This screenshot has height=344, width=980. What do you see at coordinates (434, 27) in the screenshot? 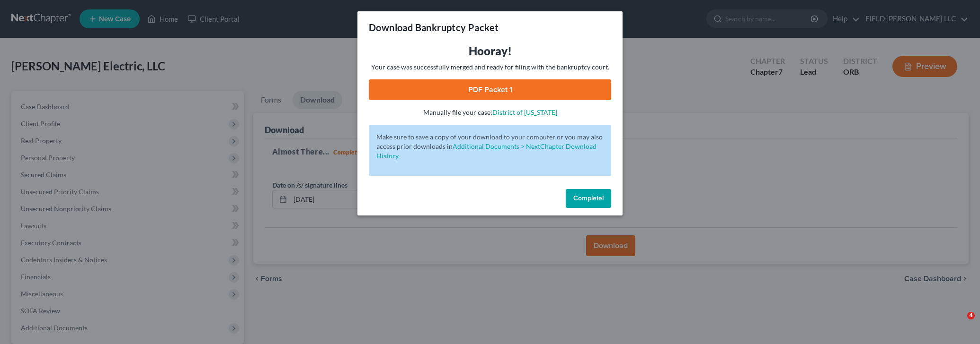
I see `h3: Download Bankruptcy Packet` at bounding box center [434, 27].